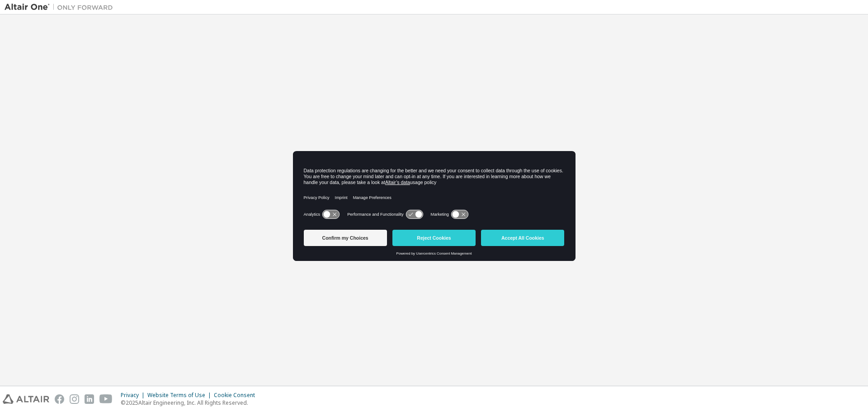 The image size is (868, 412). I want to click on img: altair_logo.svg, so click(26, 399).